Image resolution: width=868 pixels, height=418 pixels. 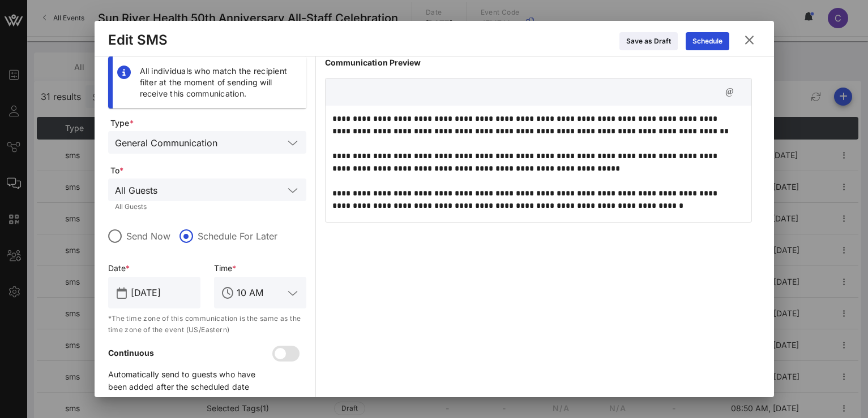 I want to click on p: Communication Preview, so click(x=538, y=63).